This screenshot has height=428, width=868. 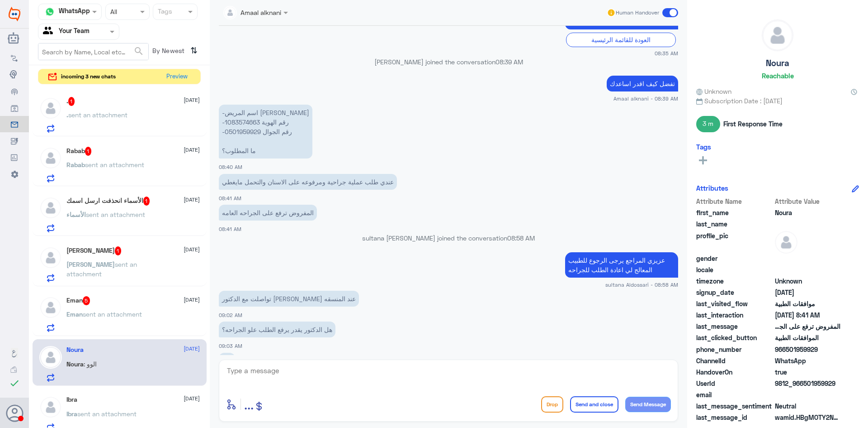 I want to click on span: Attribute Value, so click(x=807, y=201).